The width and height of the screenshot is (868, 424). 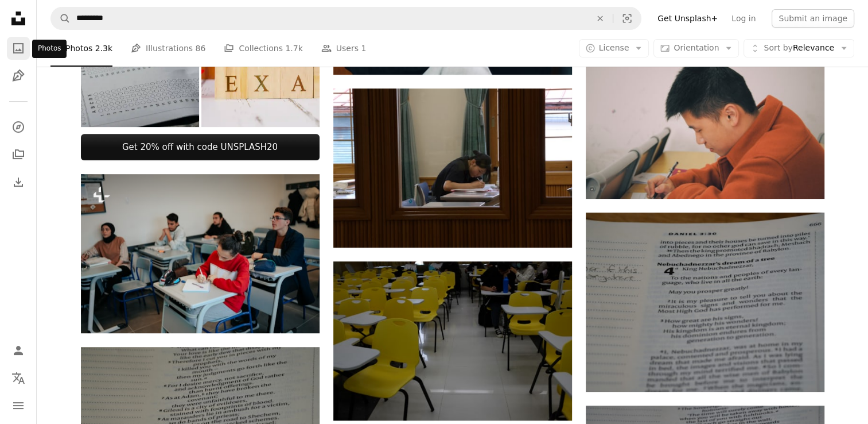 I want to click on a: man in orange hoodie using smartphone, so click(x=705, y=119).